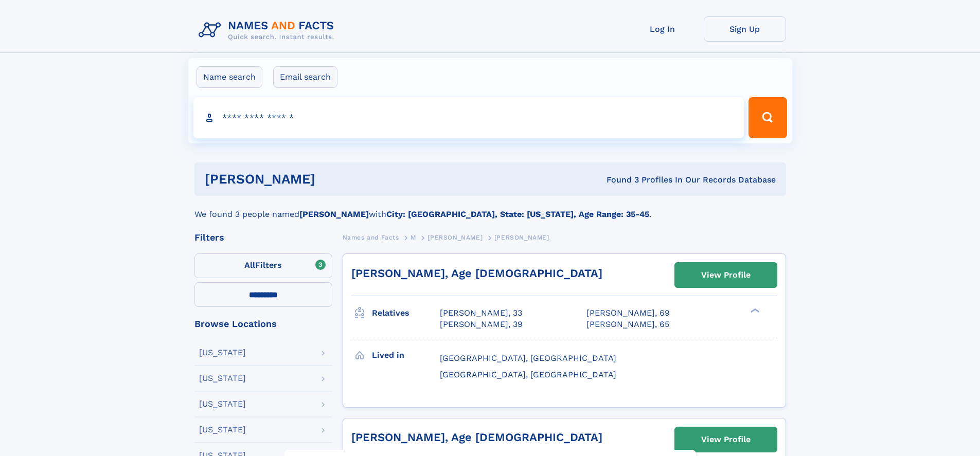  I want to click on label: Filters, so click(264, 265).